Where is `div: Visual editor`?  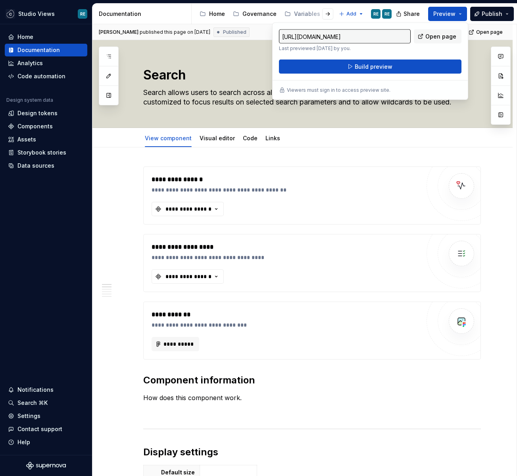 div: Visual editor is located at coordinates (217, 138).